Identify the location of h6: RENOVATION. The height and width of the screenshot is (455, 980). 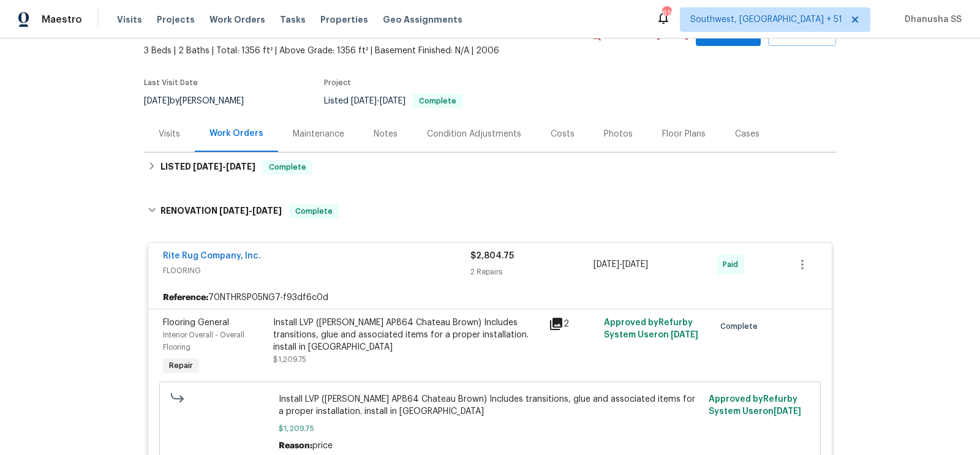
(221, 211).